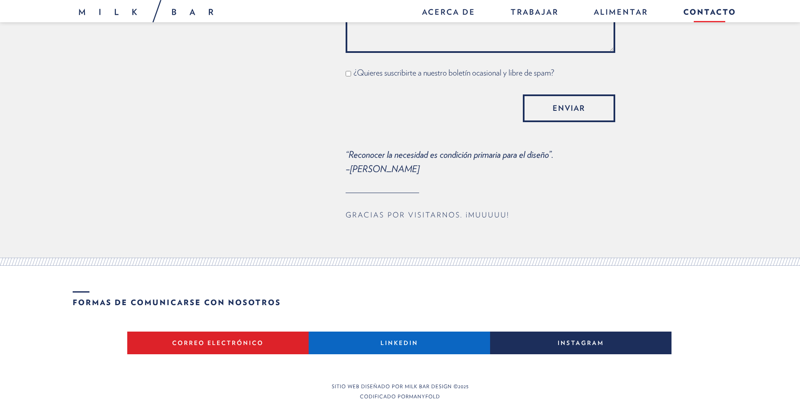 The image size is (800, 400). Describe the element at coordinates (218, 343) in the screenshot. I see `a: Correo electrónico` at that location.